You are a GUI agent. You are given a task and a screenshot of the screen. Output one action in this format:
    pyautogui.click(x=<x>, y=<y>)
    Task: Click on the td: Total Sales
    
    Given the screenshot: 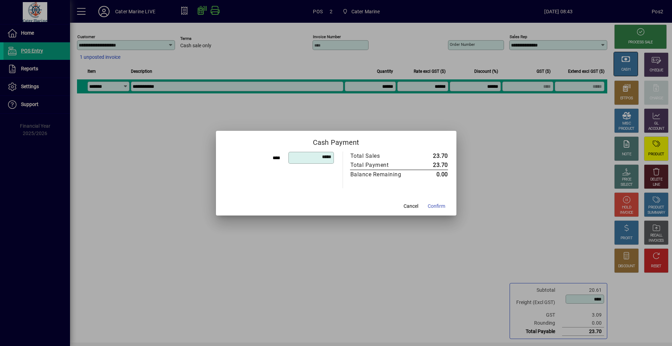 What is the action you would take?
    pyautogui.click(x=383, y=156)
    